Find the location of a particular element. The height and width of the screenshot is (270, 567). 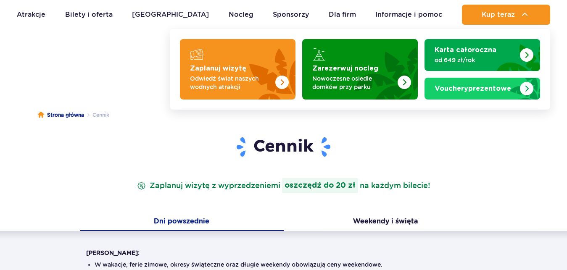

a: Strona główna is located at coordinates (61, 115).